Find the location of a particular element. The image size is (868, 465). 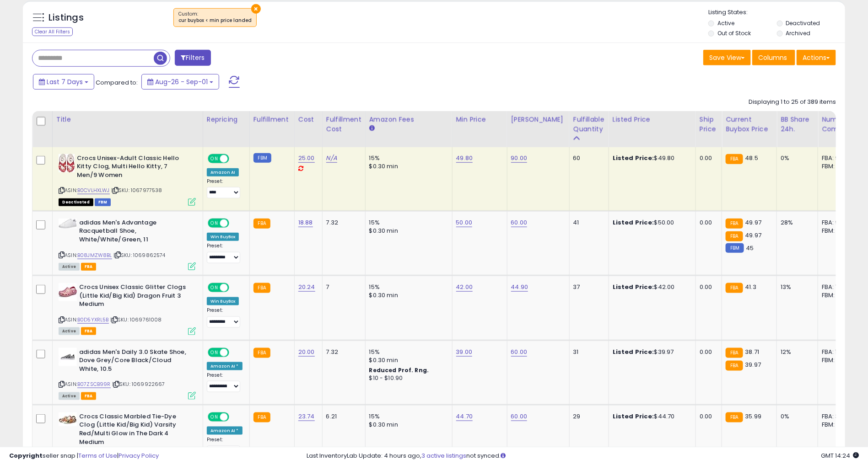

div: ASIN: is located at coordinates (127, 308).